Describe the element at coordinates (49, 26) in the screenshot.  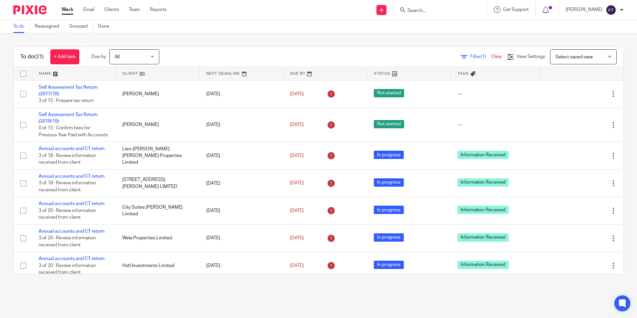
I see `a: Reassigned` at that location.